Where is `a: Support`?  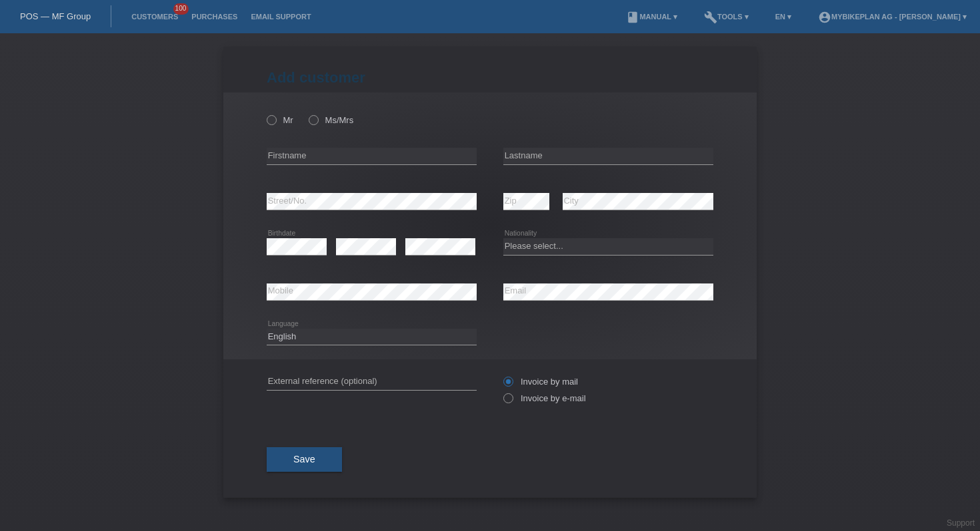
a: Support is located at coordinates (960, 523).